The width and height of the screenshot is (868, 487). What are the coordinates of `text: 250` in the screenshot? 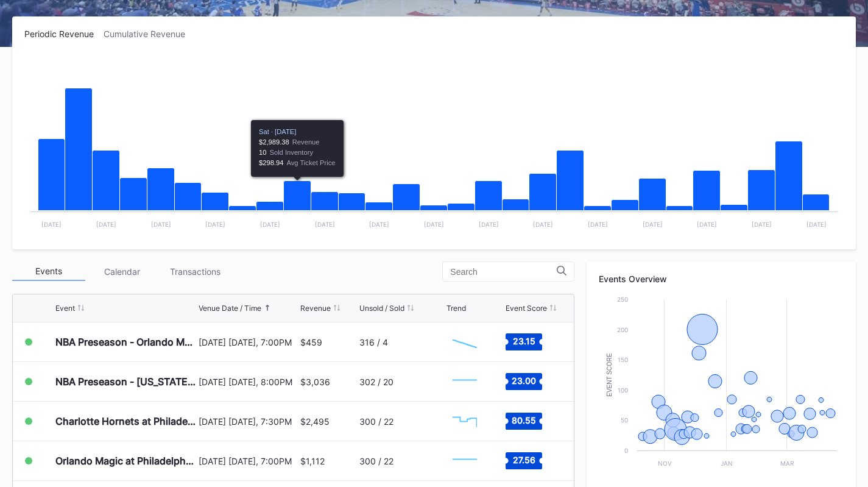 It's located at (623, 299).